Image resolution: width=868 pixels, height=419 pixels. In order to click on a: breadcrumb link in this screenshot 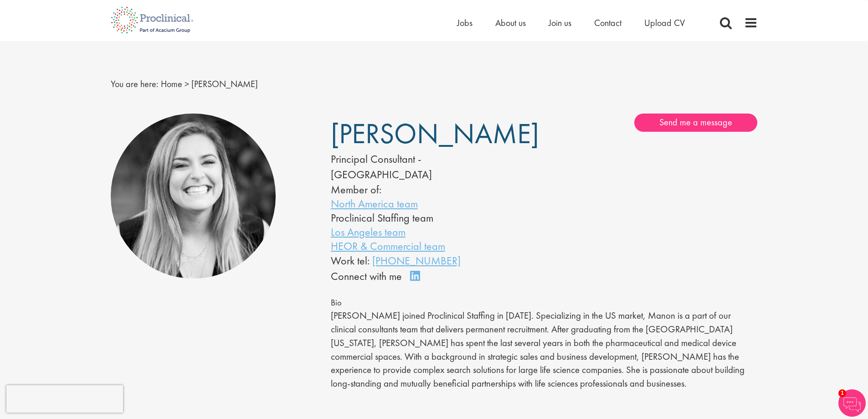, I will do `click(171, 84)`.